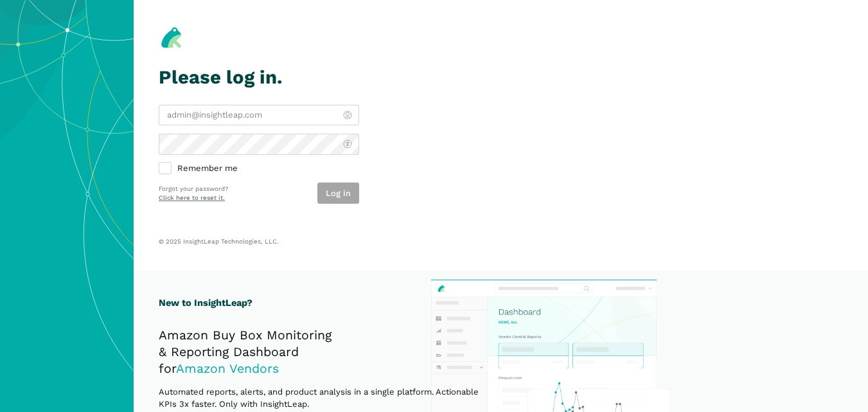 The image size is (868, 412). What do you see at coordinates (193, 189) in the screenshot?
I see `p: Forgot your password?` at bounding box center [193, 189].